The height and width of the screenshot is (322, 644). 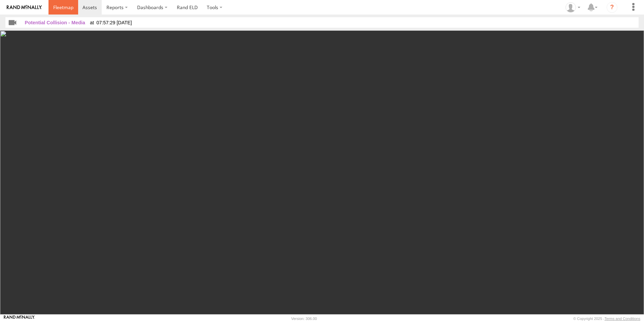 I want to click on div: © Copyright 2025 -, so click(x=607, y=318).